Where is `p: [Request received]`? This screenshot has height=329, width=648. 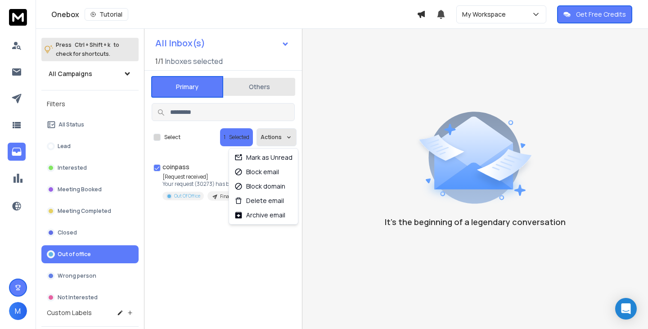
p: [Request received] is located at coordinates (215, 177).